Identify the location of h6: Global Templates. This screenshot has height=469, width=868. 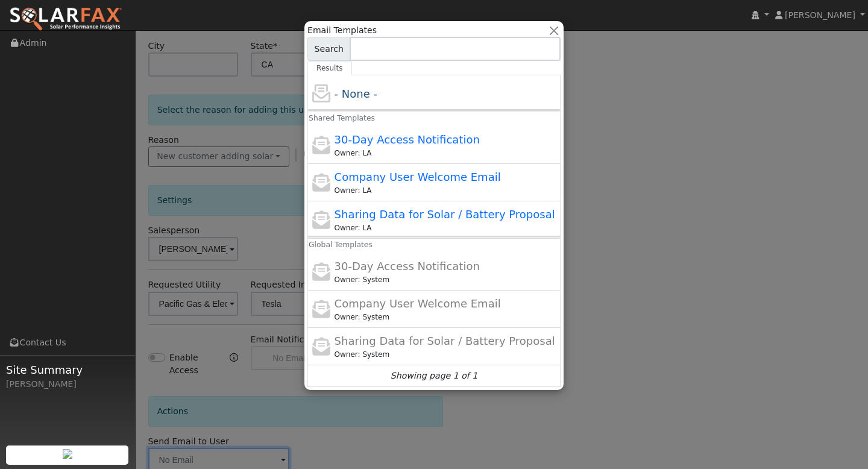
(308, 244).